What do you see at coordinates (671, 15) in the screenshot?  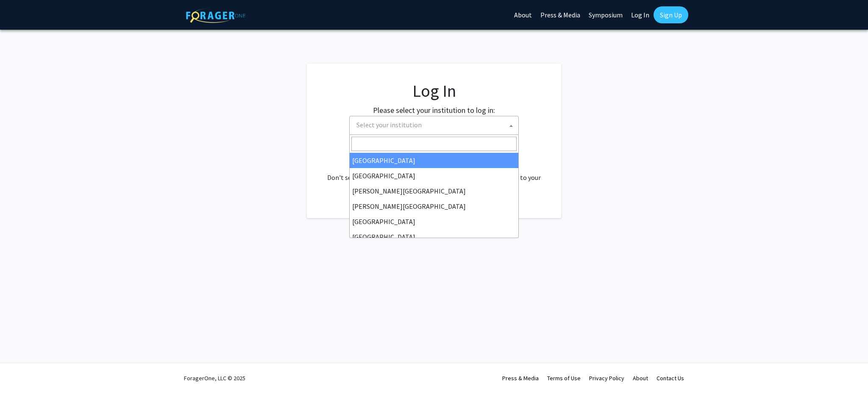 I see `a: Sign Up` at bounding box center [671, 15].